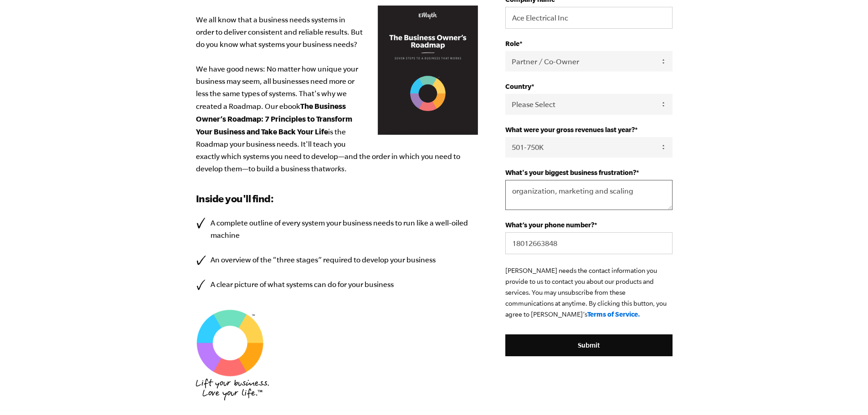 The image size is (868, 415). I want to click on li: A clear picture of what systems can do for your business, so click(337, 284).